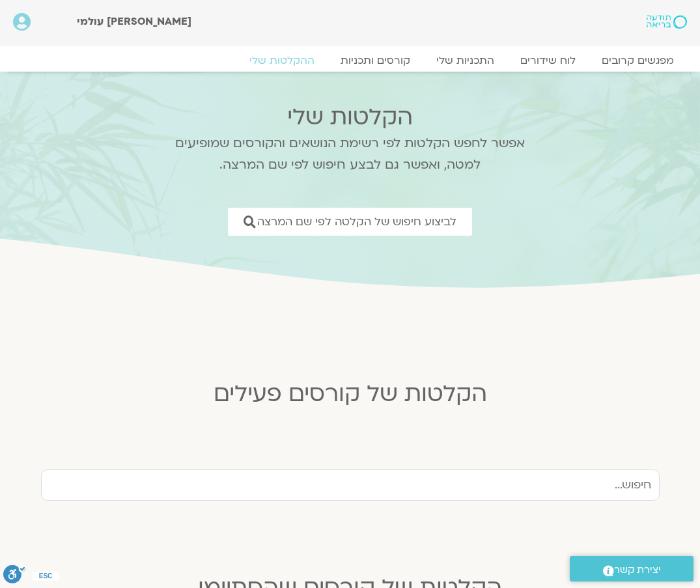 The height and width of the screenshot is (588, 700). What do you see at coordinates (632, 568) in the screenshot?
I see `a: יצירת קשר` at bounding box center [632, 568].